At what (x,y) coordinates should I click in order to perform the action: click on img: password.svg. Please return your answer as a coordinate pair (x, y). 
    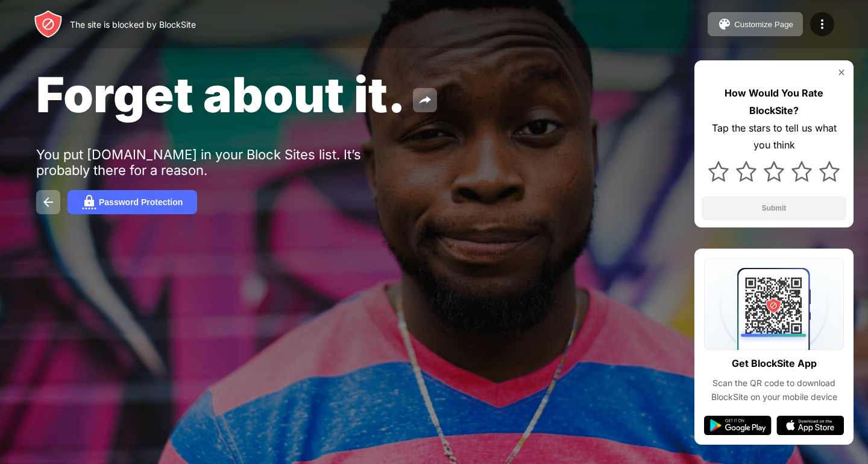
    Looking at the image, I should click on (89, 202).